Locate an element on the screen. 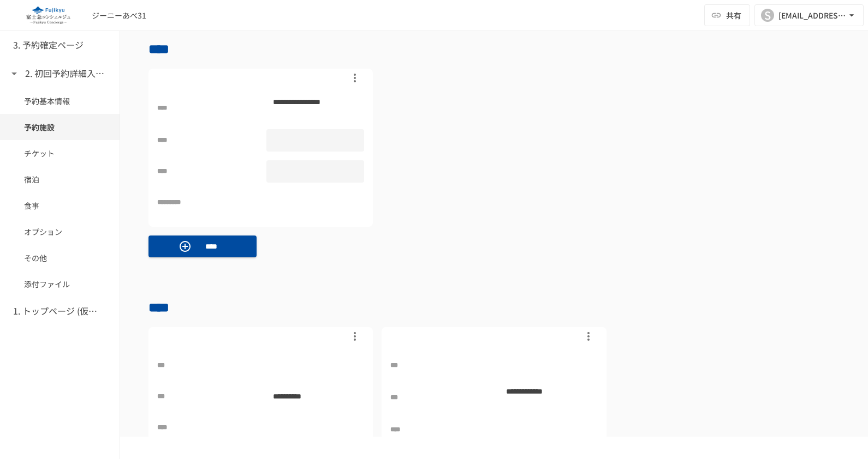  h6: 2. 初回予約詳細入力ページ is located at coordinates (69, 73).